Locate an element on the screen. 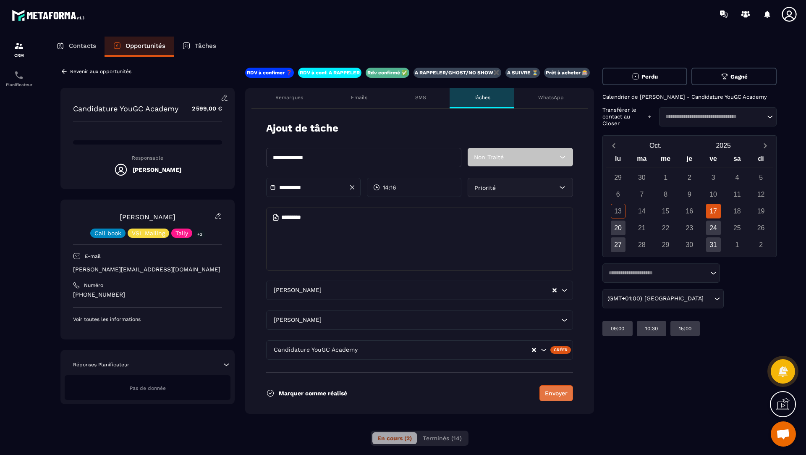  div: 6 is located at coordinates (618, 194).